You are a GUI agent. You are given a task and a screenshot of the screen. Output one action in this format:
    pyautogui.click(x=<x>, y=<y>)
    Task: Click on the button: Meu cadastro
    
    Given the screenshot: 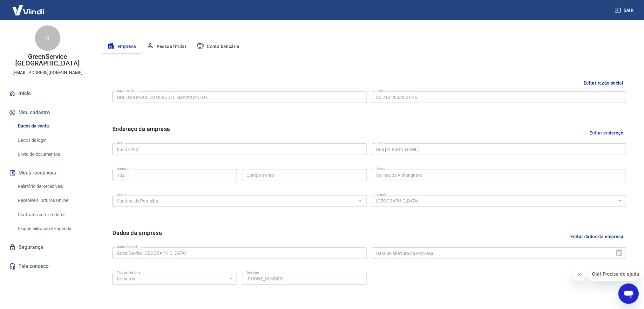 What is the action you would take?
    pyautogui.click(x=47, y=112)
    